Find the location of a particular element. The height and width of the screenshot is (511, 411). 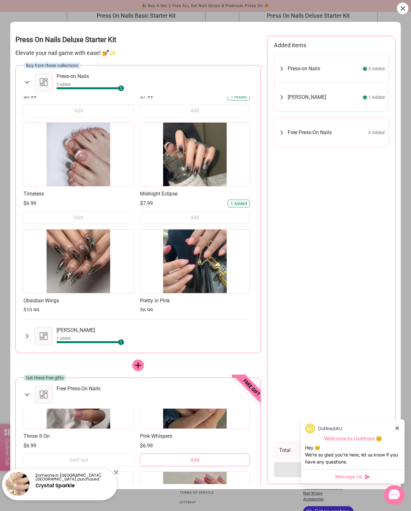

img: data:image/png;base64,iVBORw0KGgoAAAANSUhEUgAAACQAAAAkCAYAAADhAJiYAAAAAXNSR0IArs4c6QAAAERlWElmTU0... is located at coordinates (310, 428).